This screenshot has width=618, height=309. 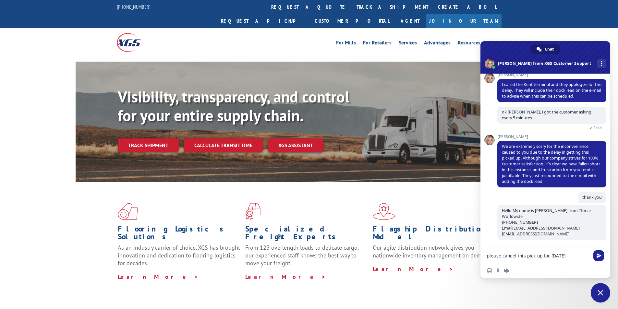 What do you see at coordinates (464, 21) in the screenshot?
I see `a: Join Our Team` at bounding box center [464, 21].